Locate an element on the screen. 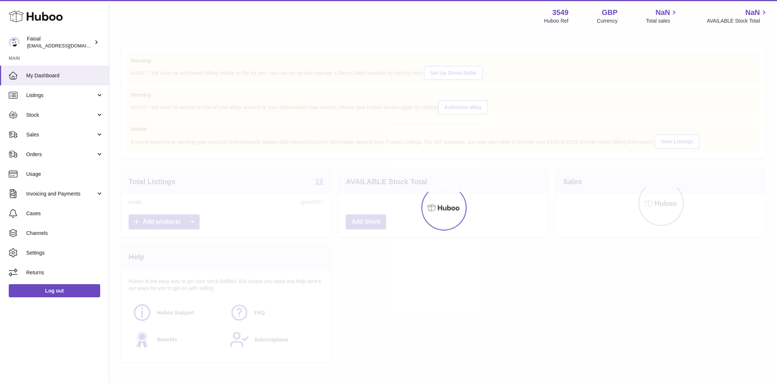 The height and width of the screenshot is (383, 777). a: Log out is located at coordinates (54, 290).